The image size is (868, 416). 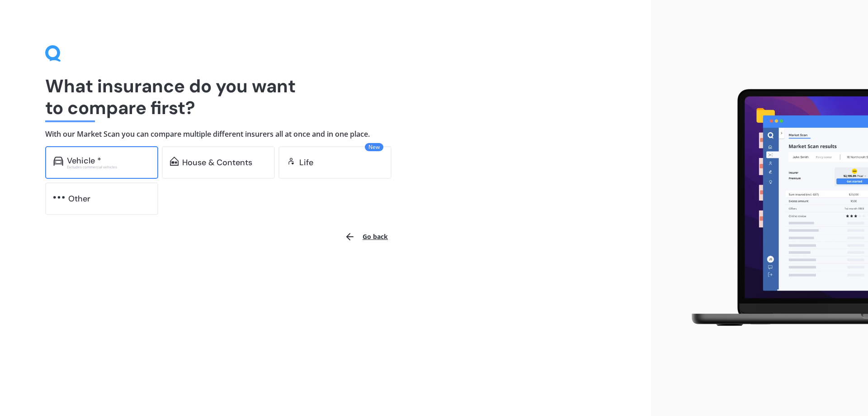 I want to click on img: car.f15378c7a67c060ca3f3.svg, so click(x=58, y=161).